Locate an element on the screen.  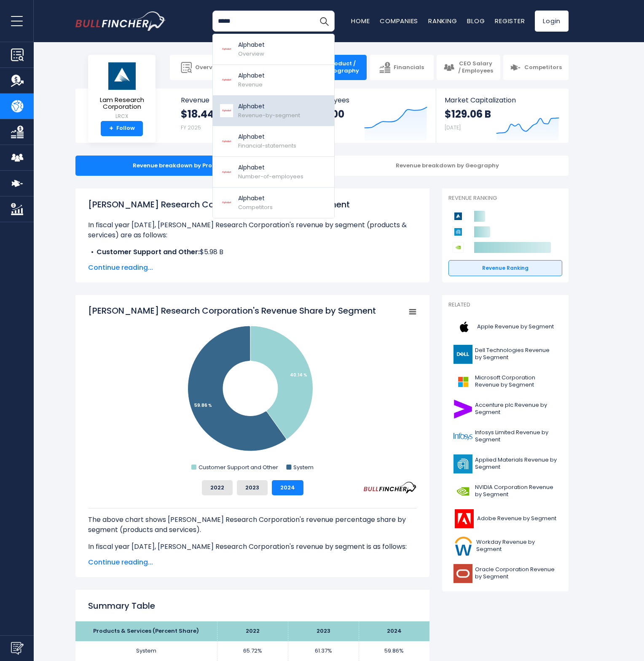
span: Adobe Revenue by Segment is located at coordinates (516, 518).